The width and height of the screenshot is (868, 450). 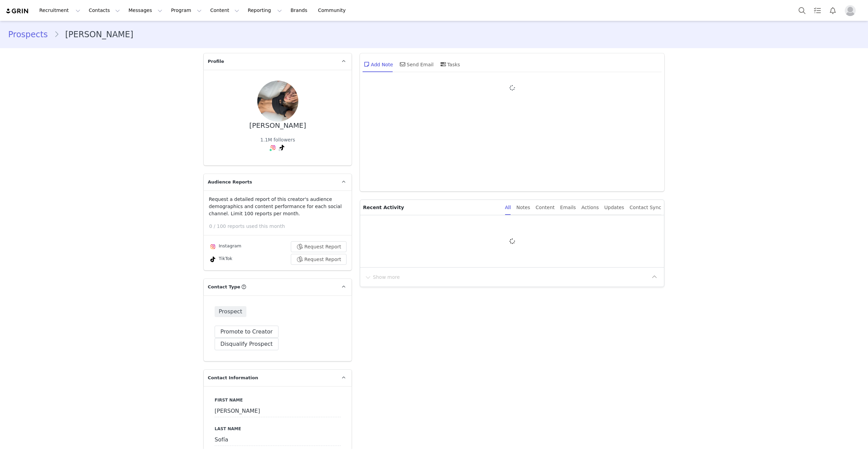 I want to click on a: Community, so click(x=334, y=10).